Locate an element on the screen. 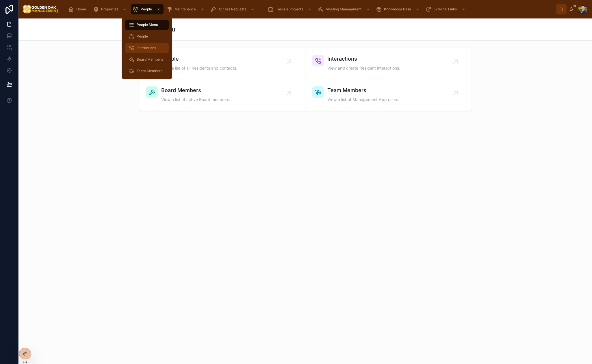 Image resolution: width=592 pixels, height=364 pixels. a: Maintenance is located at coordinates (186, 9).